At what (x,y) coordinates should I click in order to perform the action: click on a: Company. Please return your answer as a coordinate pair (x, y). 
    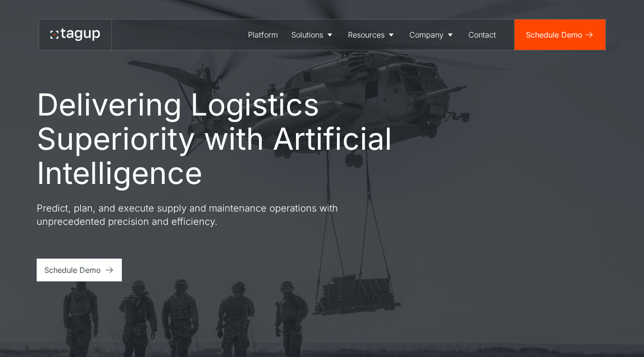
    Looking at the image, I should click on (432, 35).